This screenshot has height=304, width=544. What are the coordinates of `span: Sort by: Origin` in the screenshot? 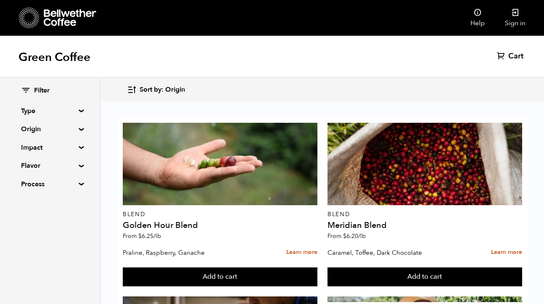 It's located at (162, 90).